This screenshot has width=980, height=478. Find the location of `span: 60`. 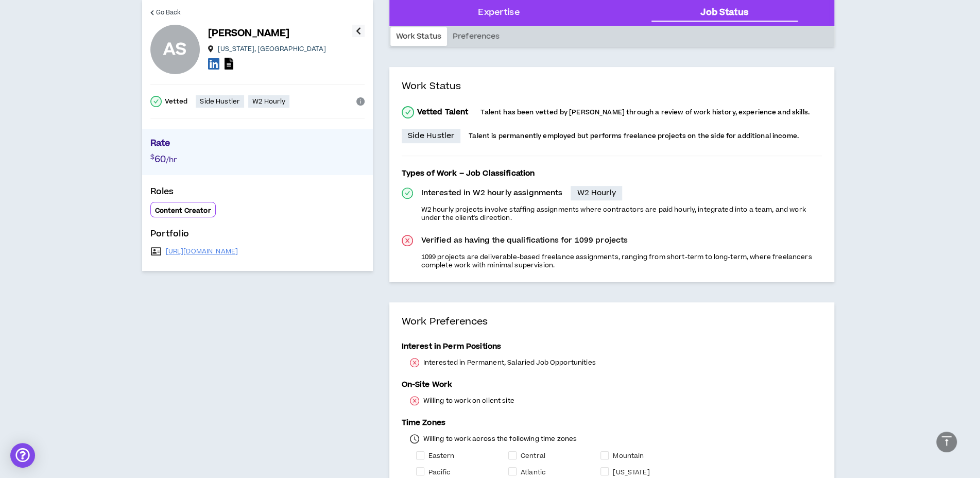

span: 60 is located at coordinates (160, 159).